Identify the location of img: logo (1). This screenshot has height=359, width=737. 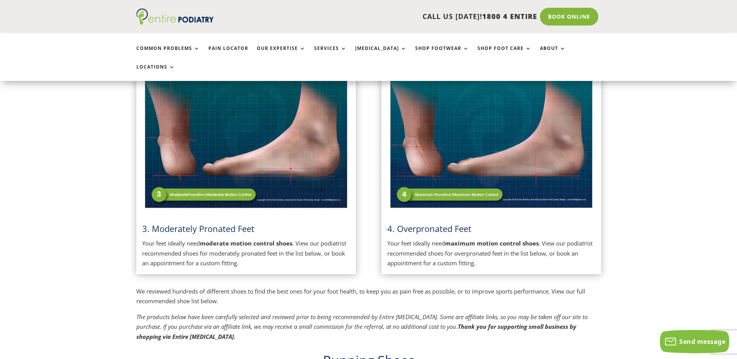
(175, 17).